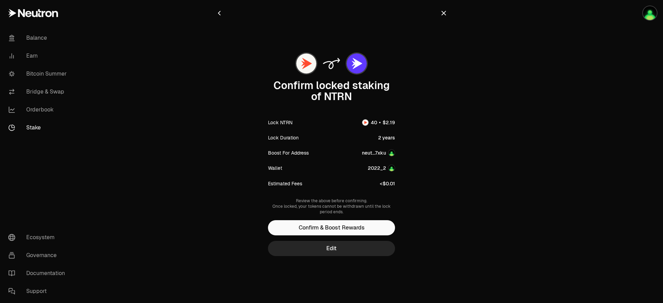 The height and width of the screenshot is (303, 663). I want to click on button: 2022_2Account Image, so click(381, 168).